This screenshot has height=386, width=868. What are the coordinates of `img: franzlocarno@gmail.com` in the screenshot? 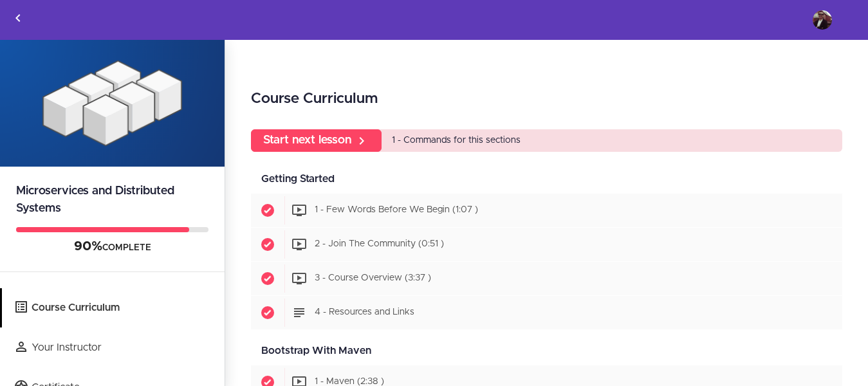 It's located at (822, 20).